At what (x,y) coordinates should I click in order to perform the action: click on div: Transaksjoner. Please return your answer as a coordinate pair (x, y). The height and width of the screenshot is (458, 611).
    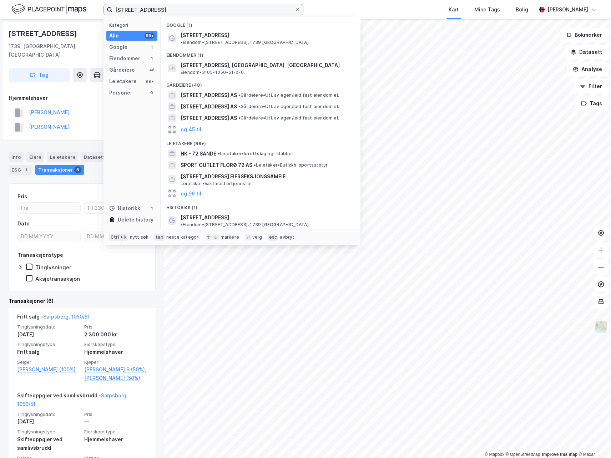
    Looking at the image, I should click on (60, 170).